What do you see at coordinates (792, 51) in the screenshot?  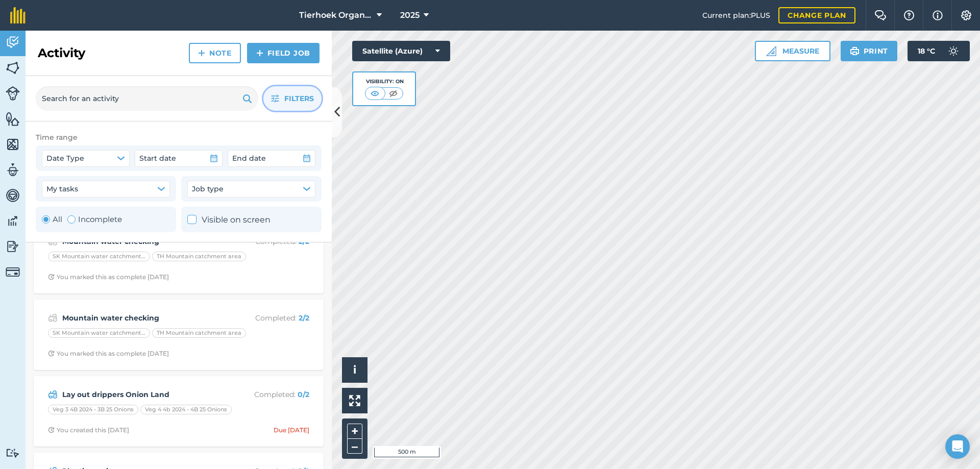 I see `button: Measure` at bounding box center [792, 51].